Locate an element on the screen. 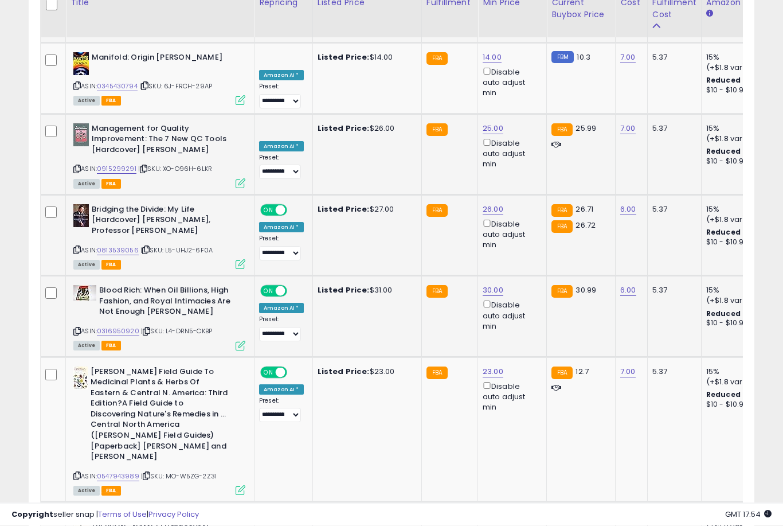  a: 23.00 is located at coordinates (493, 372).